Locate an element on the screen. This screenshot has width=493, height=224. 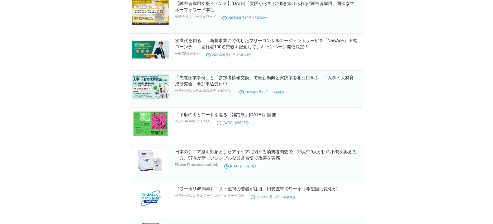
a: 日本のシニア層を対象としたアイケアに関する消費者調査で、10人中9人が目の不調を訴える一方、97％が新しいシンプルな日常習慣で改善を実感 is located at coordinates (265, 155).